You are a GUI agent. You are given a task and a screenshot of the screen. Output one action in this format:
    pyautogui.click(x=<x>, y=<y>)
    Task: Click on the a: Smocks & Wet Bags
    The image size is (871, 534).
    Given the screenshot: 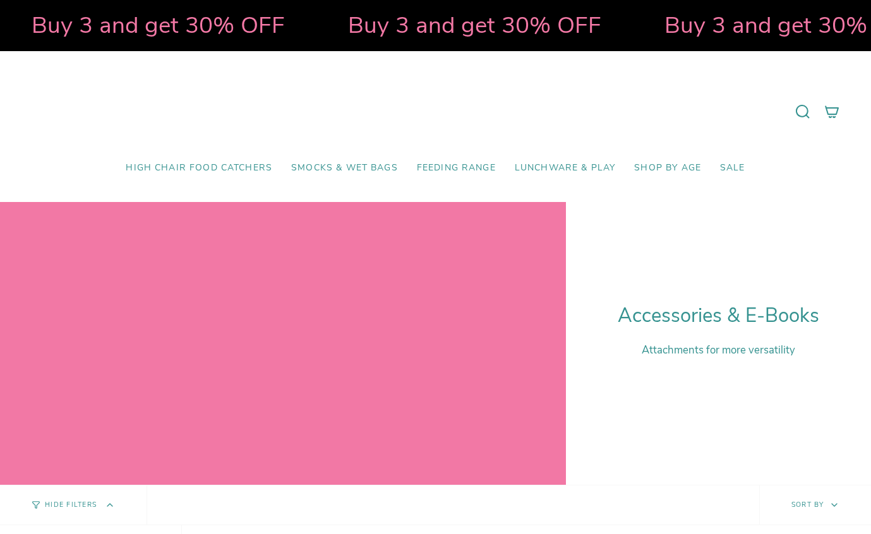 What is the action you would take?
    pyautogui.click(x=344, y=168)
    